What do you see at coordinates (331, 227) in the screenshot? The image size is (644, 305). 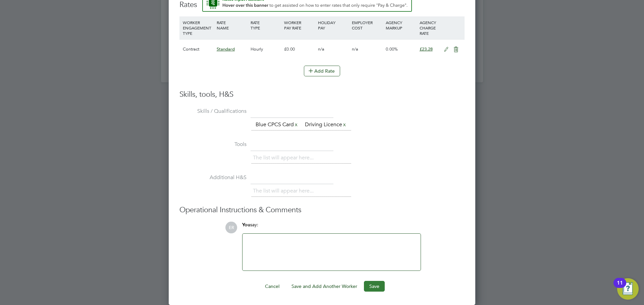 I see `div: say:` at bounding box center [331, 227].